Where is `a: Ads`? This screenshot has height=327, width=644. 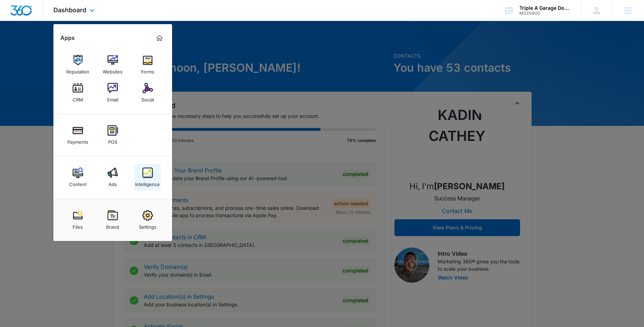 a: Ads is located at coordinates (113, 177).